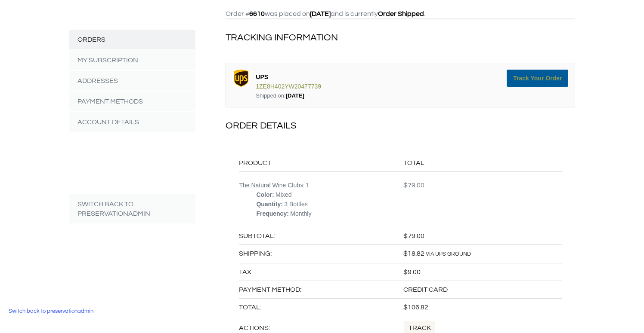  I want to click on span: 9.00, so click(412, 272).